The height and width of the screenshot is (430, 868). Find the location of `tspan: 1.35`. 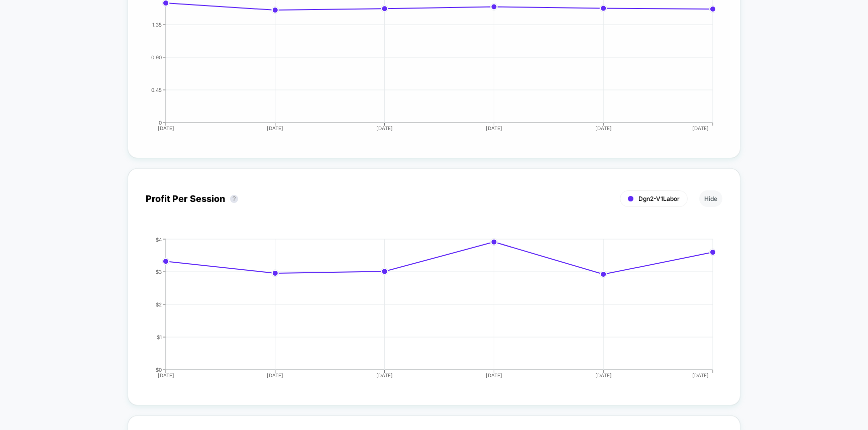

tspan: 1.35 is located at coordinates (156, 24).